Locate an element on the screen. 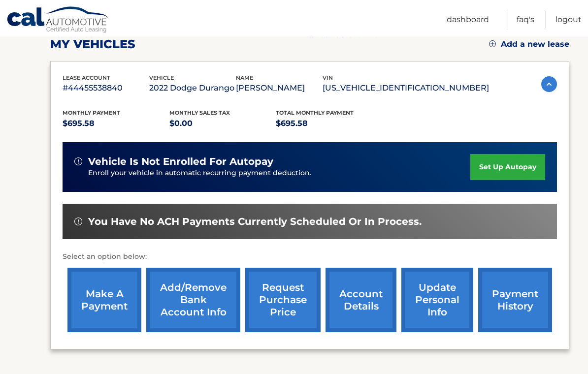  span: vehicle is located at coordinates (161, 78).